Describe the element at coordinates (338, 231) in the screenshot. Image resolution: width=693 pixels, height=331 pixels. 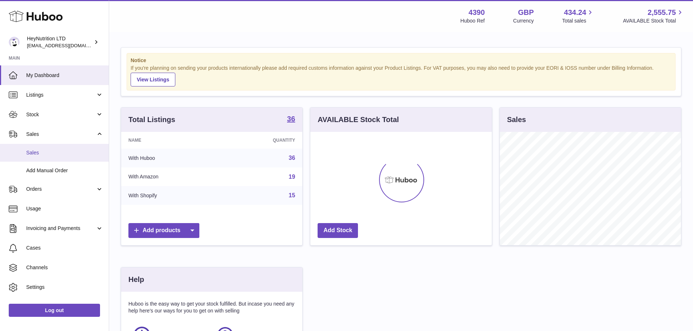
I see `a: Add Stock` at that location.